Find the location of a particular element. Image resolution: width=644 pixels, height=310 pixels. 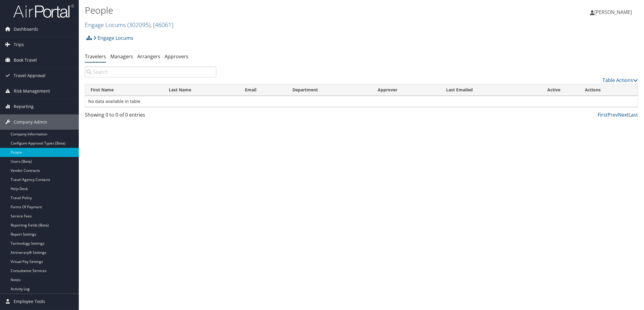

a: Table Actions is located at coordinates (620, 80).